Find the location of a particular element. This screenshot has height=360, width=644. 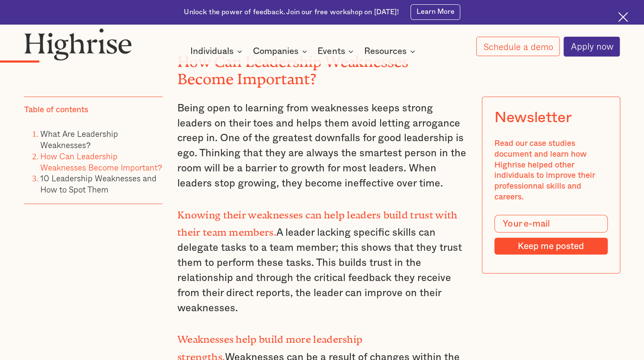

input: Keep me posted is located at coordinates (551, 246).